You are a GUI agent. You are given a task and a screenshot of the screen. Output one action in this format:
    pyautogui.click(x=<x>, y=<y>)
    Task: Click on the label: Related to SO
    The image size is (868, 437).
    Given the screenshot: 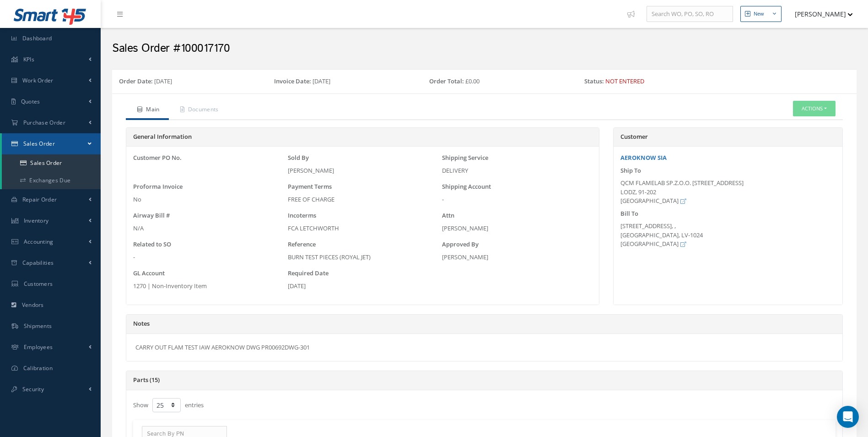 What is the action you would take?
    pyautogui.click(x=152, y=244)
    